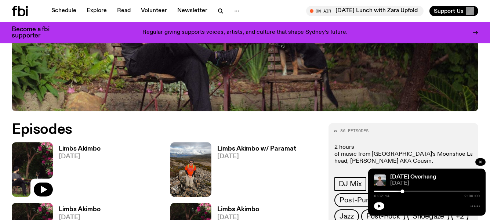  Describe the element at coordinates (472, 196) in the screenshot. I see `span: 2:00:00` at that location.